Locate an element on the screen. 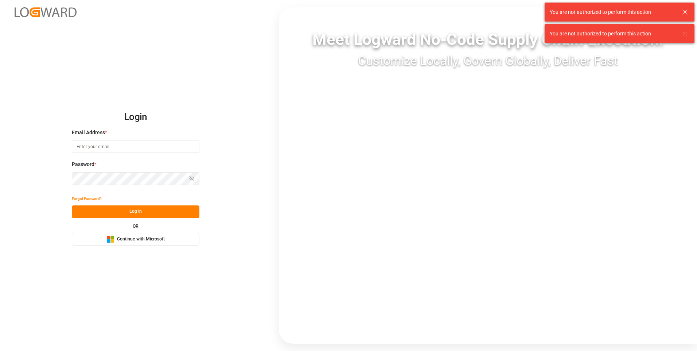 This screenshot has width=697, height=351. small: OR is located at coordinates (136, 226).